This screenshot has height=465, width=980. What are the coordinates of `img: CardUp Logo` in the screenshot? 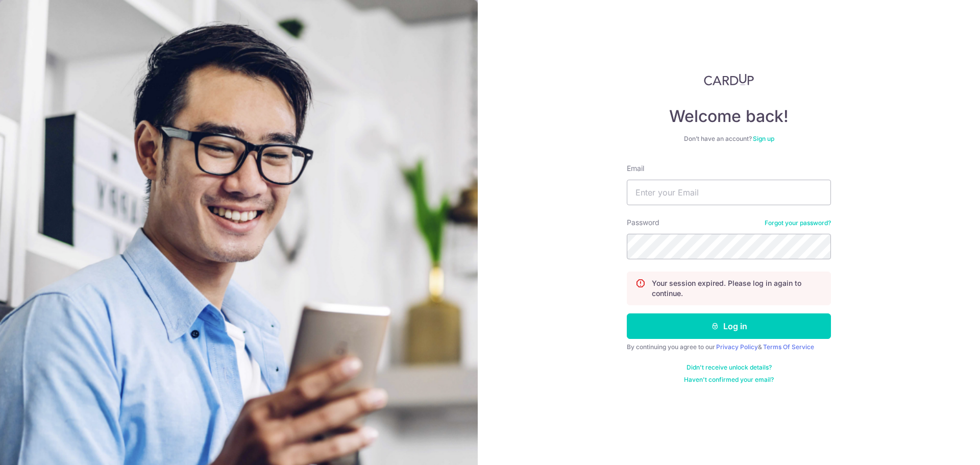 It's located at (729, 80).